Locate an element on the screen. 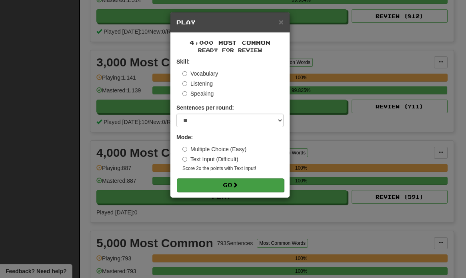 The width and height of the screenshot is (466, 278). input: Multiple Choice (Easy) is located at coordinates (185, 149).